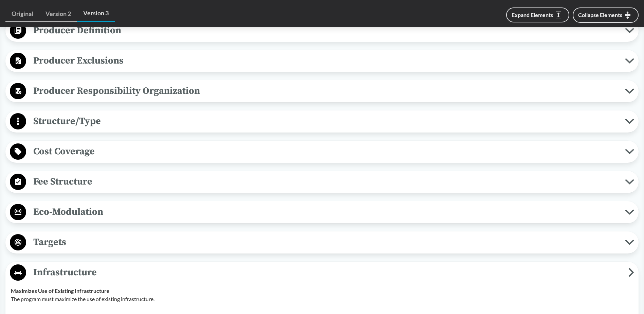 This screenshot has height=314, width=644. Describe the element at coordinates (22, 14) in the screenshot. I see `a: Original` at that location.